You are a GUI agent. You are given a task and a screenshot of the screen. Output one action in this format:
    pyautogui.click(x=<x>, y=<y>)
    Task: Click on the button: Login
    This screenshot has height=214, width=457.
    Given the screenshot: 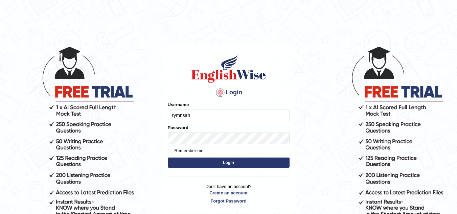 What is the action you would take?
    pyautogui.click(x=228, y=163)
    